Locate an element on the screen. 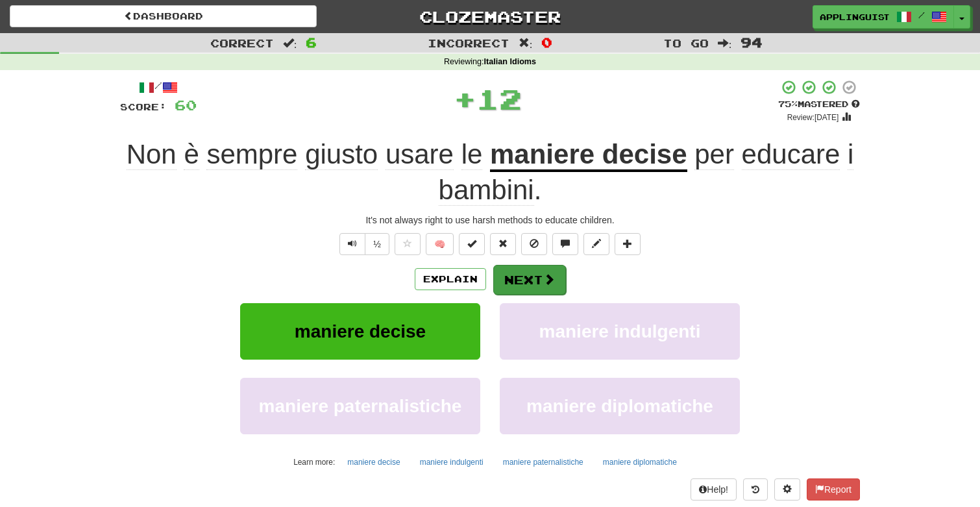 Image resolution: width=980 pixels, height=507 pixels. span: To go is located at coordinates (686, 43).